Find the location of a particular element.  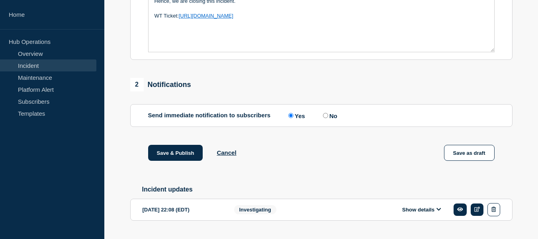

p: WT Ticket: is located at coordinates (322, 16).